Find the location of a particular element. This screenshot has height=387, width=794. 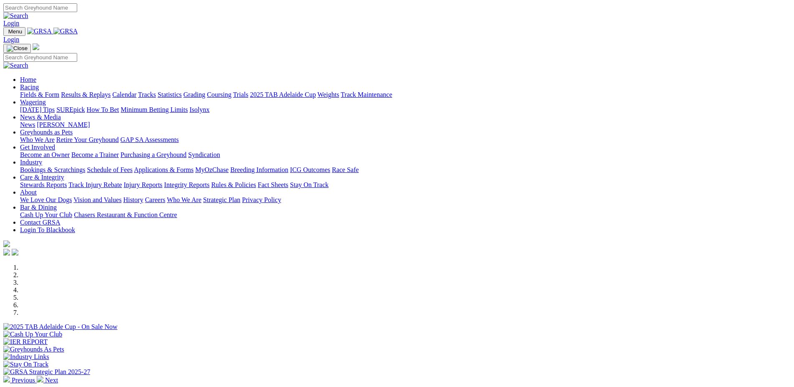

a: Fact Sheets is located at coordinates (273, 184).